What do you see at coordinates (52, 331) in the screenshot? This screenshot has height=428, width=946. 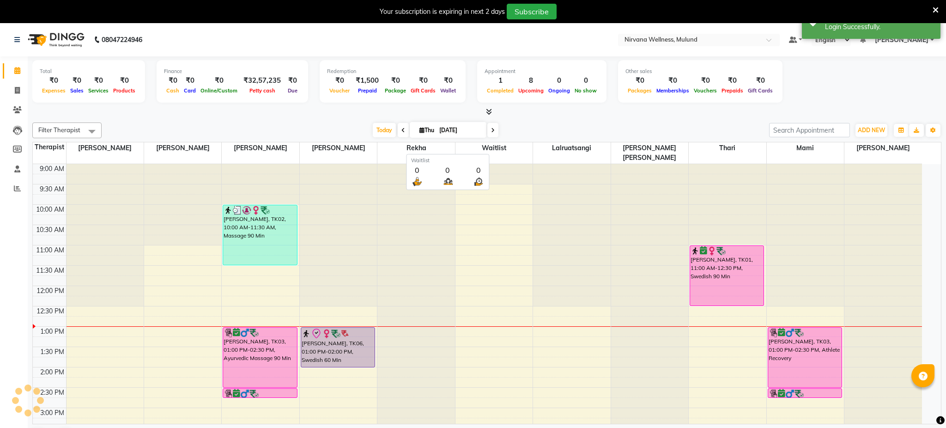 I see `div: 1:00 PM` at bounding box center [52, 331].